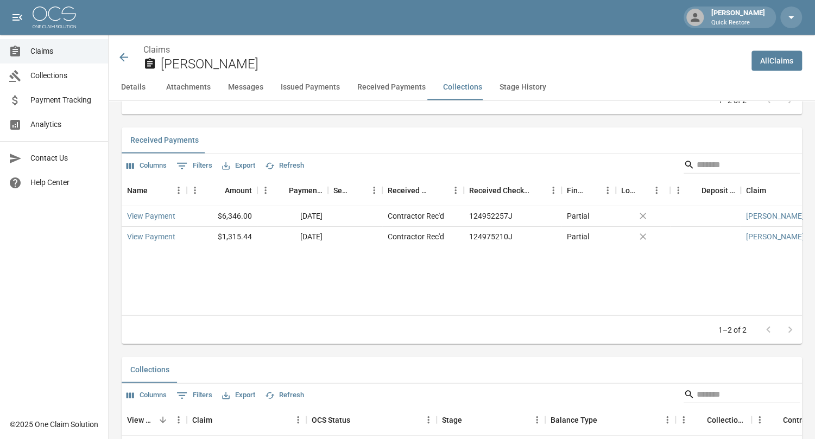 The width and height of the screenshot is (815, 439). Describe the element at coordinates (777, 61) in the screenshot. I see `a: AllClaims` at that location.